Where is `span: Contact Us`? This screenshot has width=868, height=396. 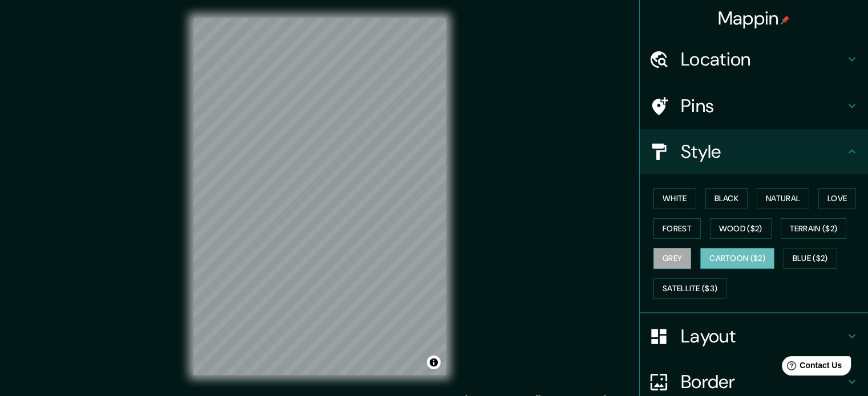 span: Contact Us is located at coordinates (54, 14).